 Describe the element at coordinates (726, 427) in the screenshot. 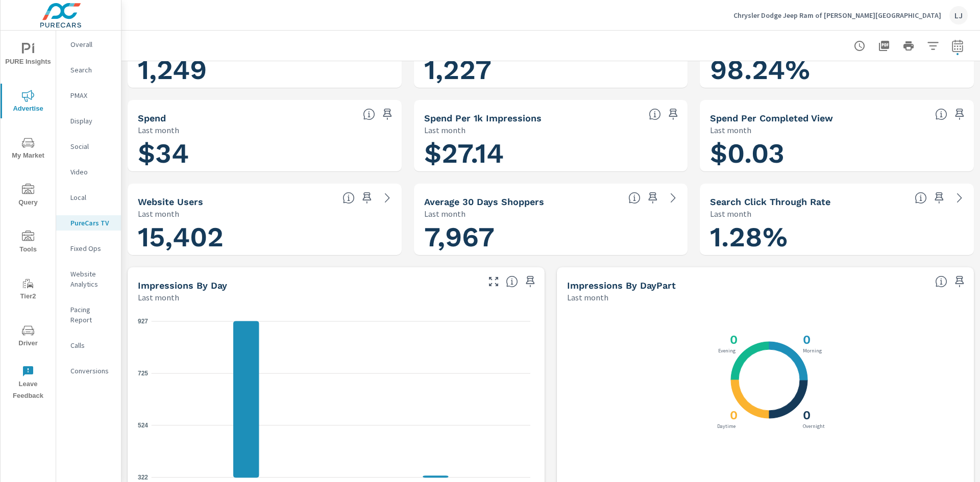

I see `p: Daytime` at that location.